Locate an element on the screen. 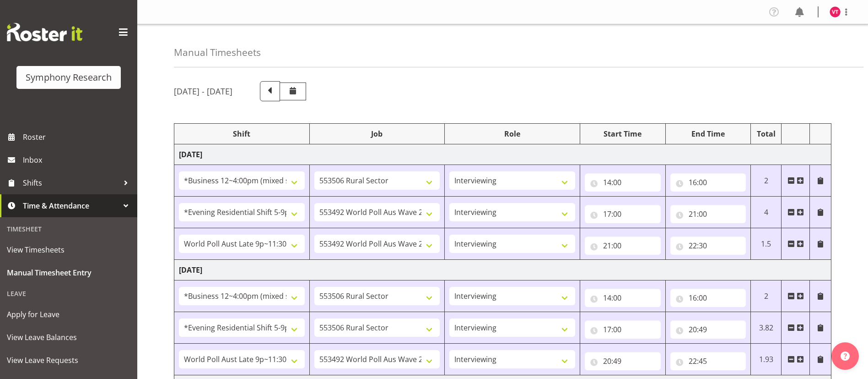 The image size is (868, 379). div: Shift is located at coordinates (242, 134).